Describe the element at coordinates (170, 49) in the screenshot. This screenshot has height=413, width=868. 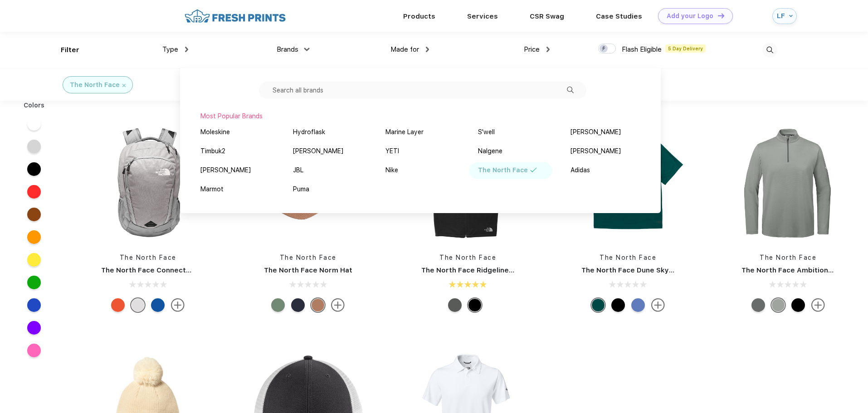
I see `span: Type` at that location.